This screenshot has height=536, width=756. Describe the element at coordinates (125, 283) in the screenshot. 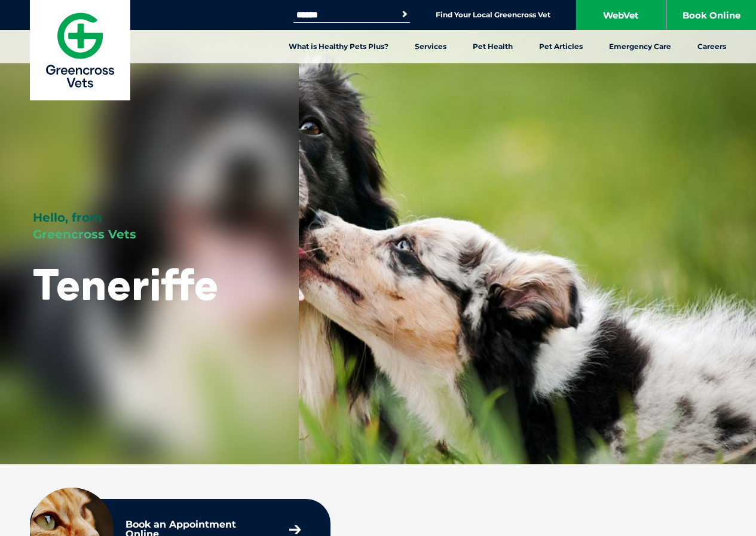

I see `h1: Teneriffe` at that location.